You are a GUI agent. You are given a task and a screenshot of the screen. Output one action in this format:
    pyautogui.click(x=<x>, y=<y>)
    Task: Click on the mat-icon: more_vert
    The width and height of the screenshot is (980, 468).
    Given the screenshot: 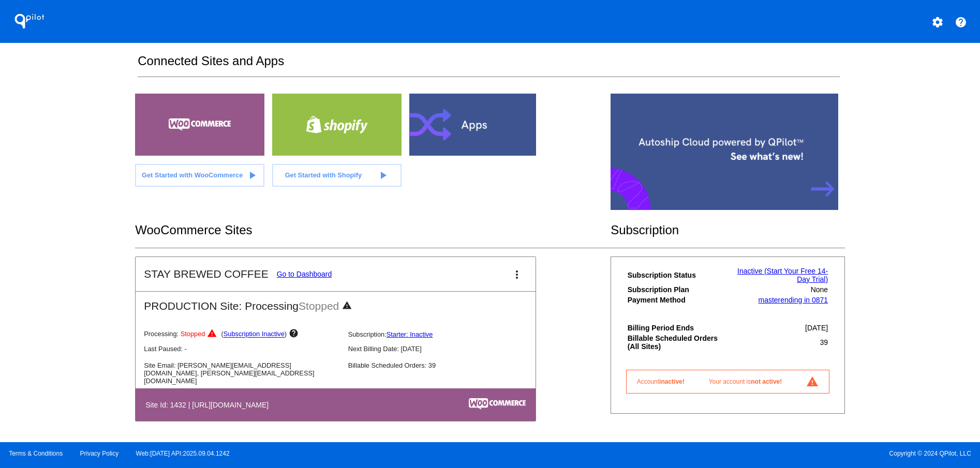 What is the action you would take?
    pyautogui.click(x=517, y=275)
    